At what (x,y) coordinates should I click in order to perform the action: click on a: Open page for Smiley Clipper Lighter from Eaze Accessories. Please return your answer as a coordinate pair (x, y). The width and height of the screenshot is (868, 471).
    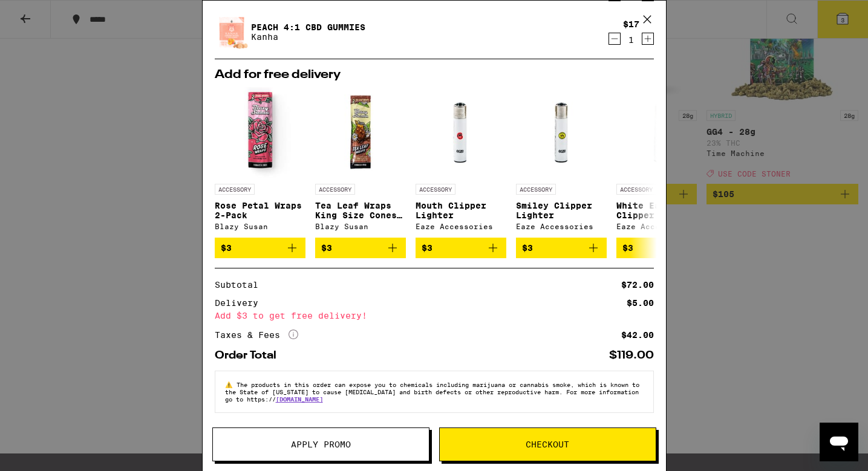
    Looking at the image, I should click on (562, 162).